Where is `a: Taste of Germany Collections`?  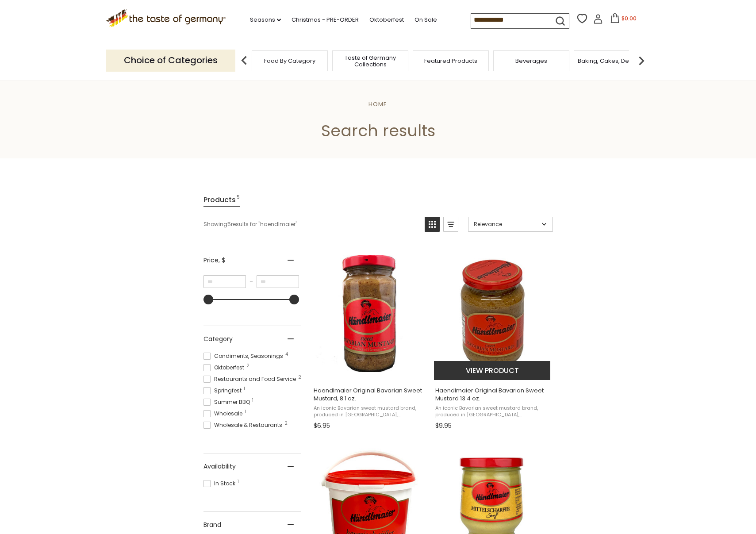
a: Taste of Germany Collections is located at coordinates (370, 61).